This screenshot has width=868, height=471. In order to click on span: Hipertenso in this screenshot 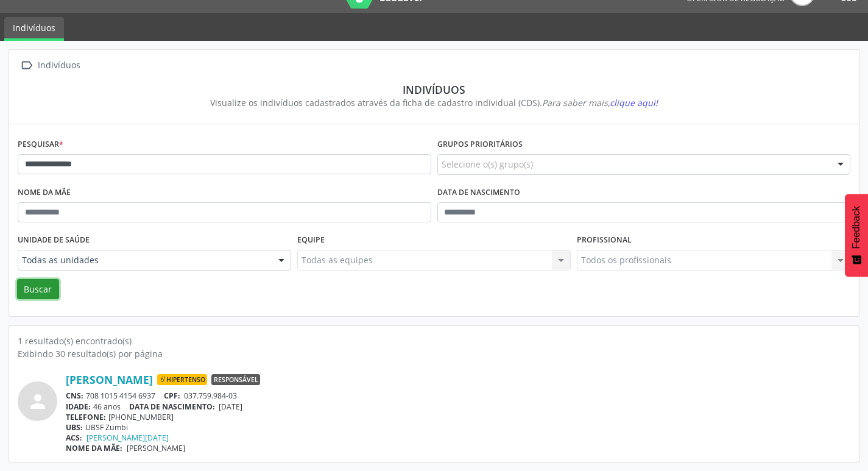, I will do `click(182, 380)`.